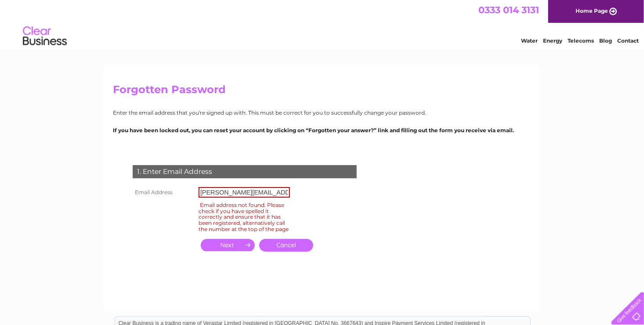 The height and width of the screenshot is (325, 644). I want to click on a: 0333 014 3131, so click(509, 10).